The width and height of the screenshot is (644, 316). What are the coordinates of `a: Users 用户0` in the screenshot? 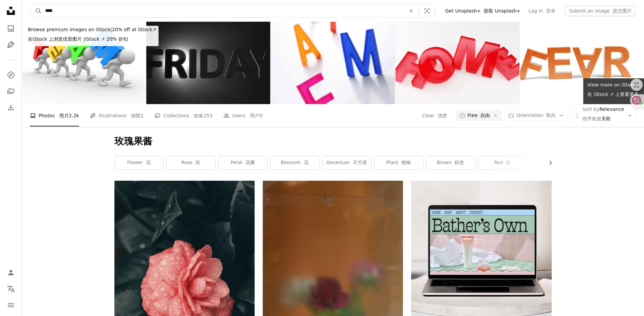 It's located at (243, 115).